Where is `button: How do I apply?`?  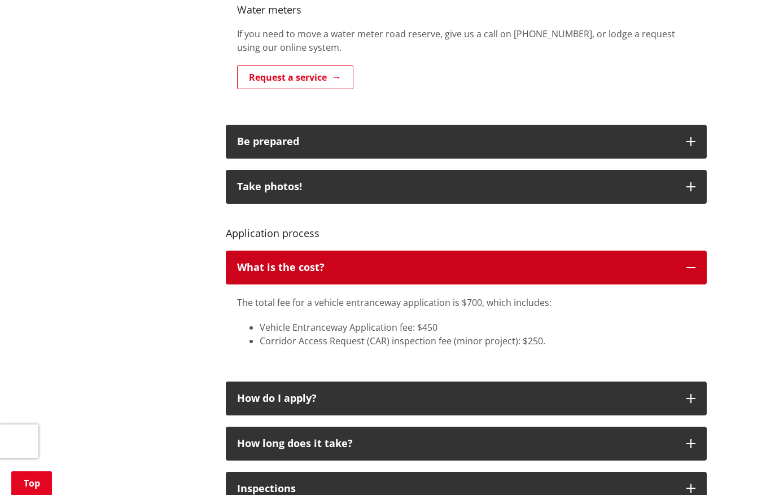 button: How do I apply? is located at coordinates (466, 399).